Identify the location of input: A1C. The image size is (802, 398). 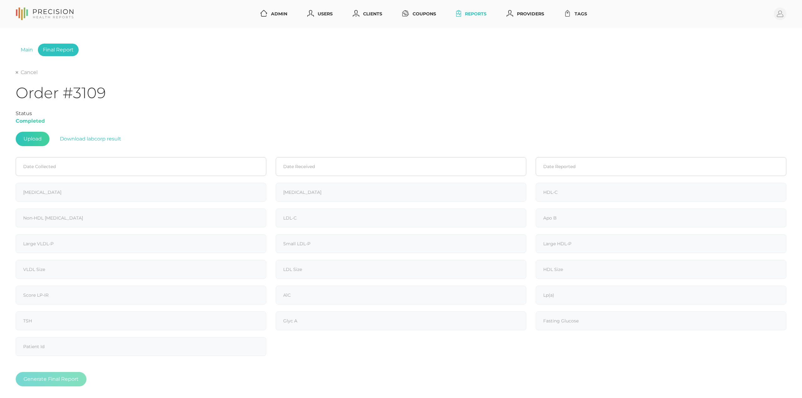
(401, 295).